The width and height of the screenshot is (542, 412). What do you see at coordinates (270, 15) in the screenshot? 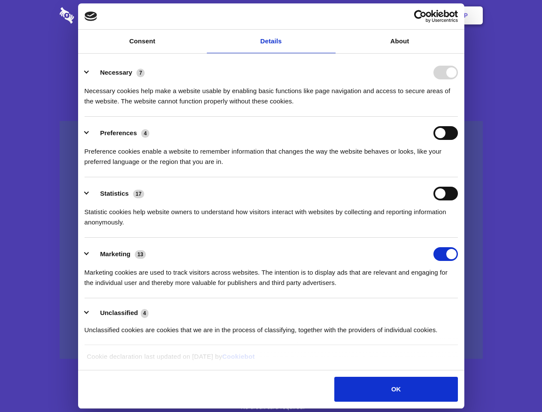
I see `a: Pricing` at bounding box center [270, 15].